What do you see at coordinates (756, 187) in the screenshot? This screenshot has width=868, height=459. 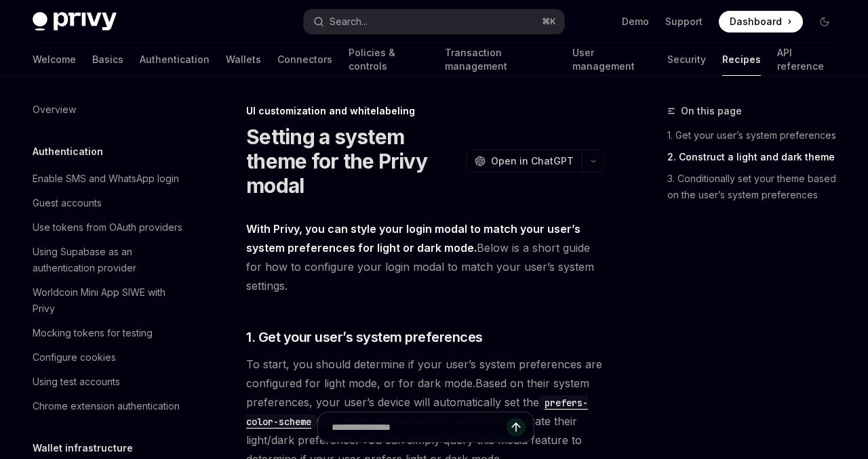 I see `a: 3. Conditionally set your theme based on the user’s system preferences` at bounding box center [756, 187].